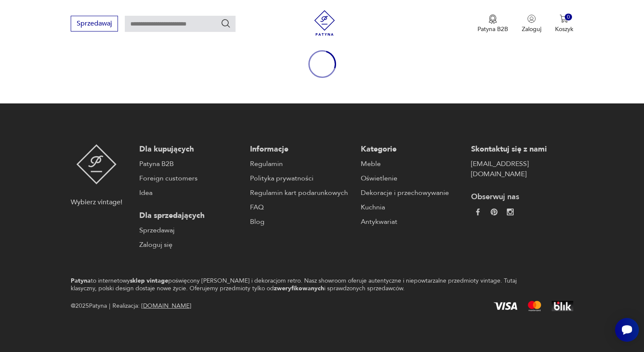 Image resolution: width=644 pixels, height=352 pixels. What do you see at coordinates (564, 29) in the screenshot?
I see `p: Koszyk` at bounding box center [564, 29].